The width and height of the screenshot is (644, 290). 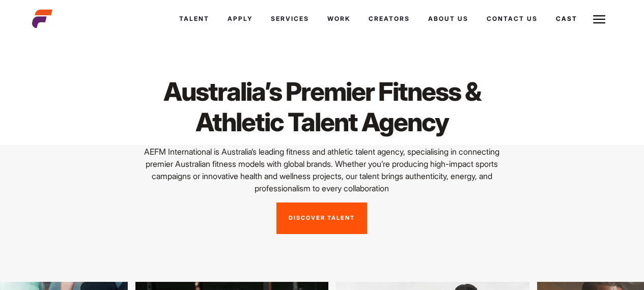 What do you see at coordinates (322, 218) in the screenshot?
I see `a: Discover Talent` at bounding box center [322, 218].